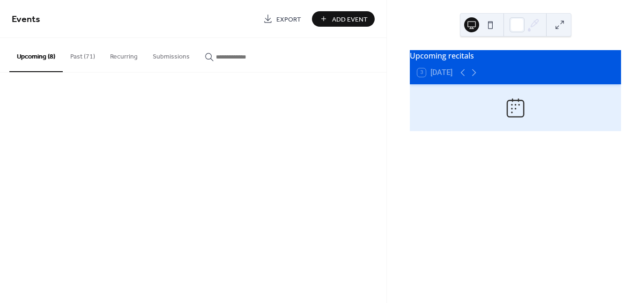  Describe the element at coordinates (171, 54) in the screenshot. I see `button: Submissions` at that location.